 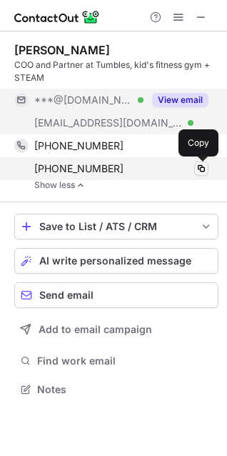 What do you see at coordinates (117, 361) in the screenshot?
I see `button: Find work email` at bounding box center [117, 361].